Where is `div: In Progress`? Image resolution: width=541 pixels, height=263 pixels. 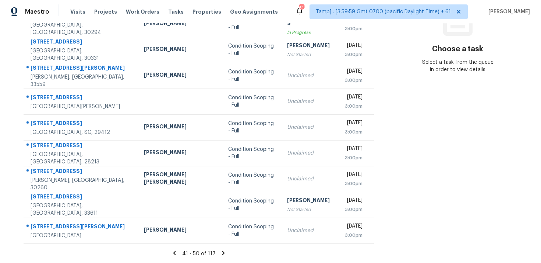 div: In Progress is located at coordinates (310, 32).